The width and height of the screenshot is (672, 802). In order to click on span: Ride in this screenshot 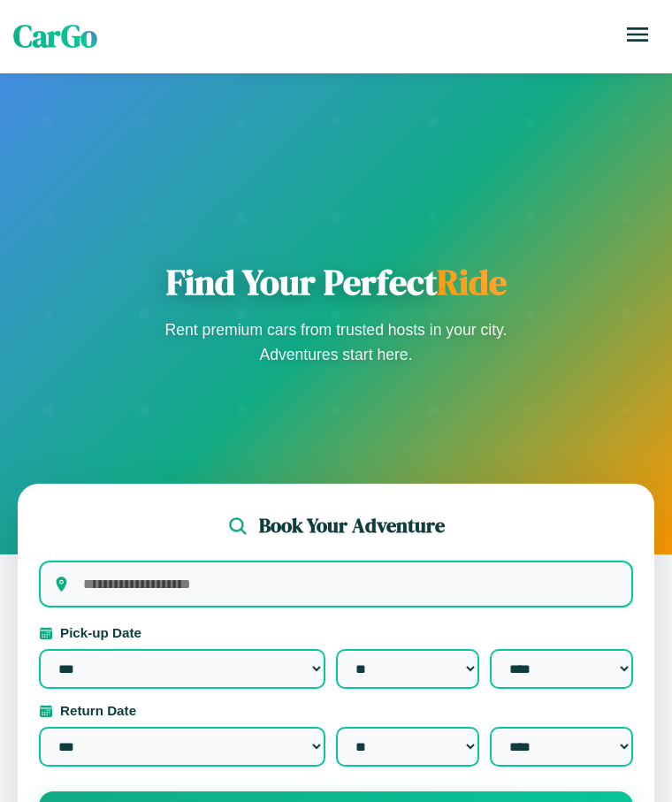, I will do `click(471, 282)`.